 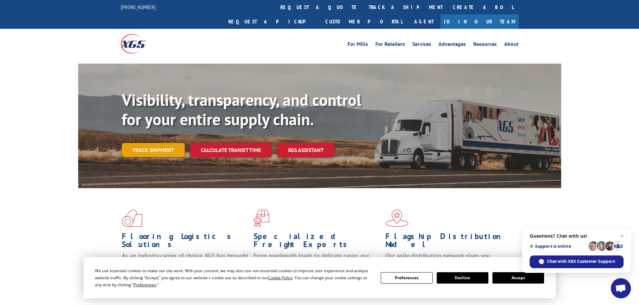 I want to click on b: Visibility, transparency, and control for your entire supply chain., so click(x=241, y=110).